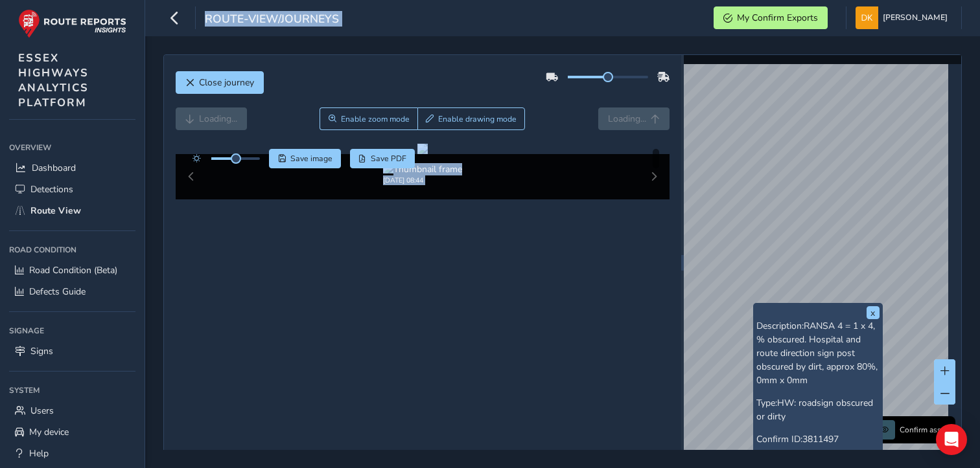 This screenshot has width=980, height=468. Describe the element at coordinates (820, 439) in the screenshot. I see `span: 3811497` at that location.